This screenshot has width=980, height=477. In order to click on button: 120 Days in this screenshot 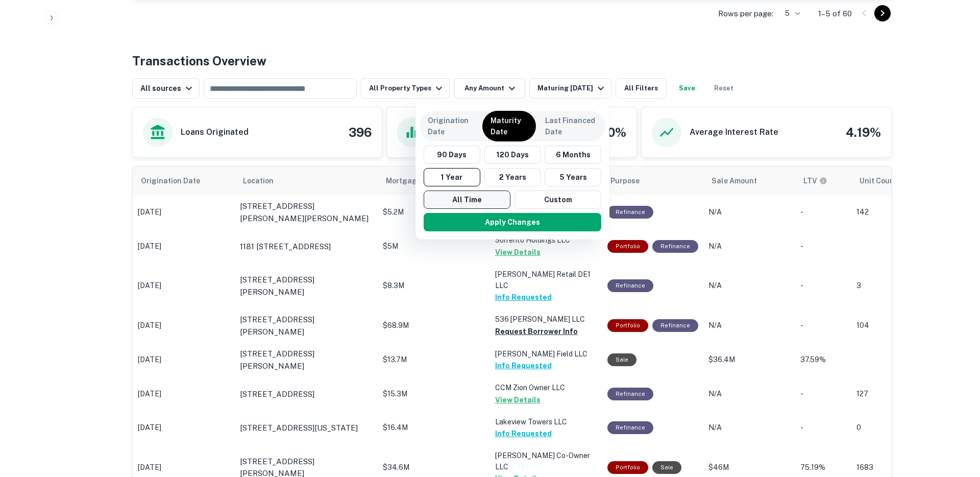, I will do `click(513, 155)`.